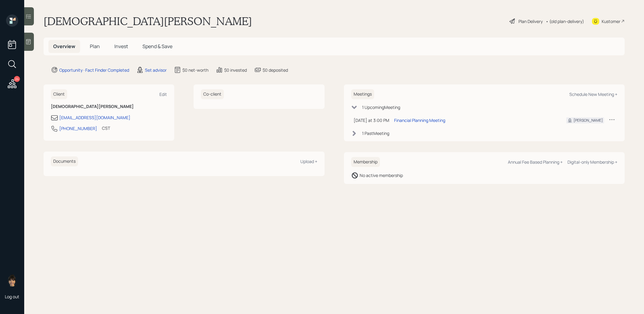 This screenshot has width=644, height=314. I want to click on div: Log out, so click(12, 296).